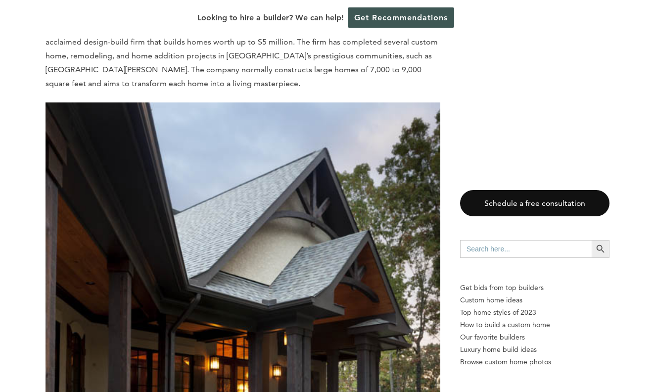 The image size is (655, 392). Describe the element at coordinates (535, 337) in the screenshot. I see `a: Our favorite builders` at that location.